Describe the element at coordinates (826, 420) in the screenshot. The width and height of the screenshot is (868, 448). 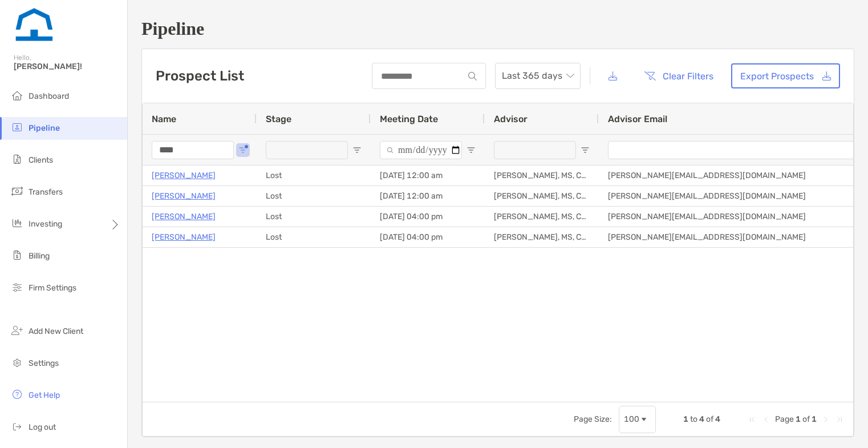
I see `div: Next Page` at that location.